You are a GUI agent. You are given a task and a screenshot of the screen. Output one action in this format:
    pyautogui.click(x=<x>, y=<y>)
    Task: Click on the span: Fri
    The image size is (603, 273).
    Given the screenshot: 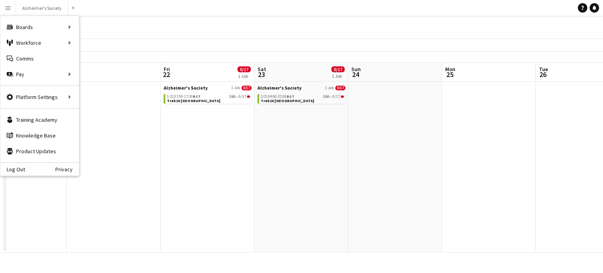 What is the action you would take?
    pyautogui.click(x=167, y=69)
    